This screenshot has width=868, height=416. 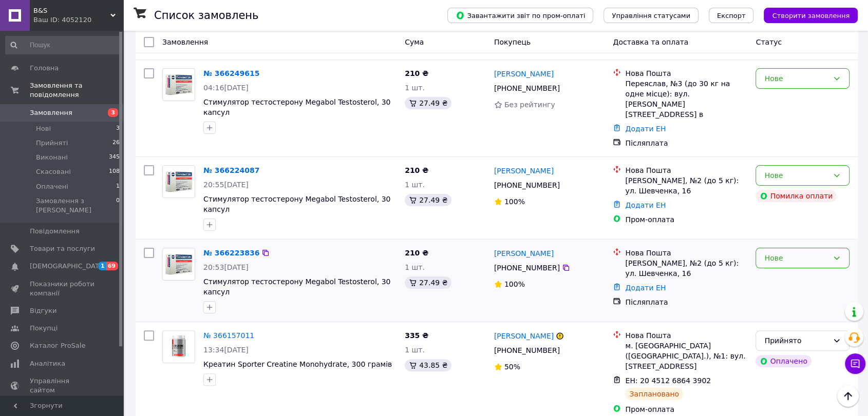 I want to click on span: Замовлення, so click(x=51, y=113).